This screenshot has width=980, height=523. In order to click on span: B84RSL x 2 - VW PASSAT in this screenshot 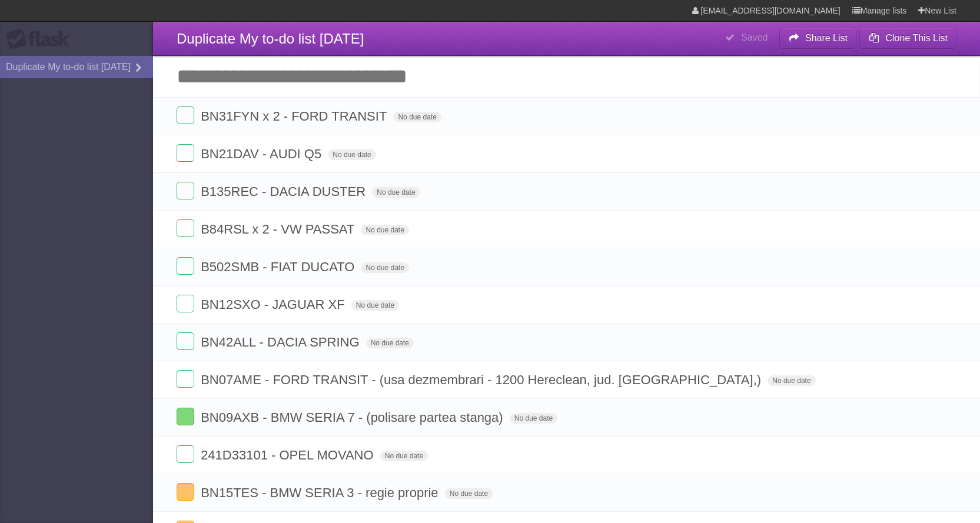, I will do `click(279, 229)`.